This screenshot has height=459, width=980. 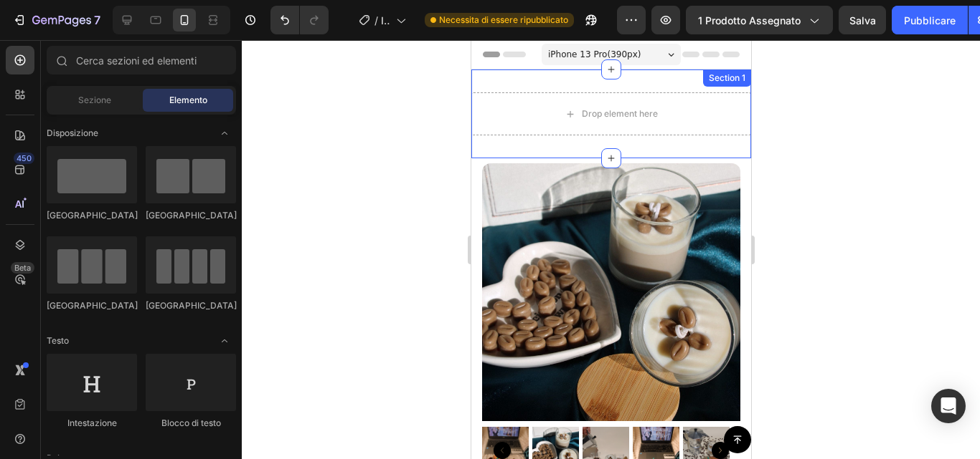 I want to click on font: Elemento, so click(x=188, y=99).